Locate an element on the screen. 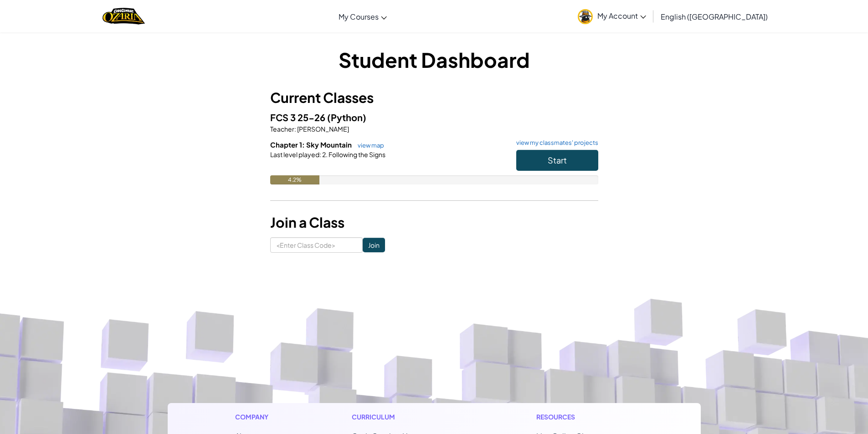  span: Following the Signs is located at coordinates (356, 154).